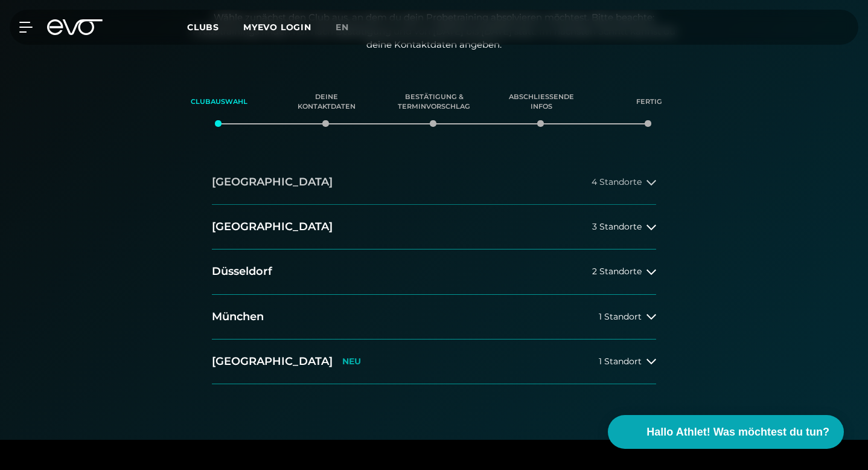 Image resolution: width=868 pixels, height=470 pixels. Describe the element at coordinates (616, 182) in the screenshot. I see `span: 4 Standorte` at that location.